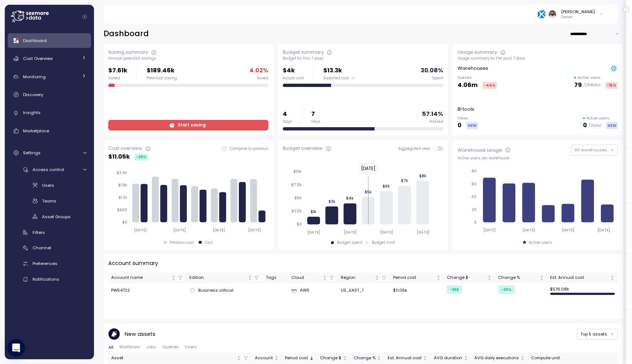 The width and height of the screenshot is (632, 364). What do you see at coordinates (297, 211) in the screenshot?
I see `tspan: $2.5k` at bounding box center [297, 211].